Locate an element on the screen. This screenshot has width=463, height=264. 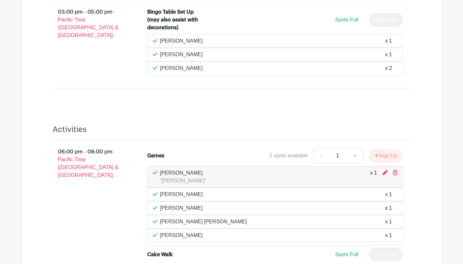
button: Sign Up is located at coordinates (385, 156).